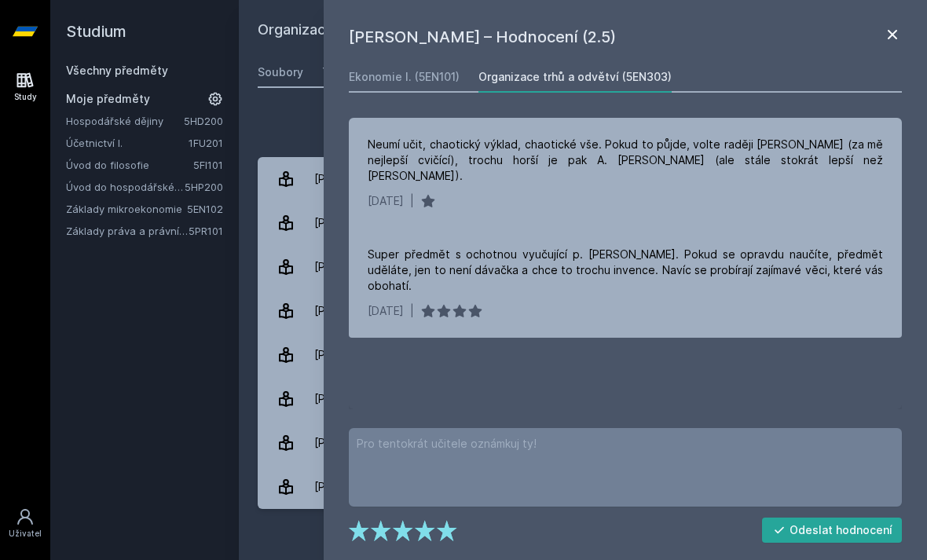  I want to click on a: 5EN102, so click(205, 209).